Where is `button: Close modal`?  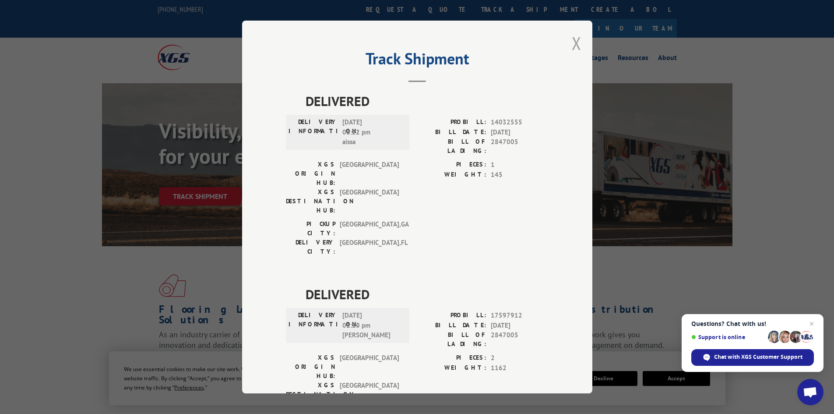 button: Close modal is located at coordinates (577, 43).